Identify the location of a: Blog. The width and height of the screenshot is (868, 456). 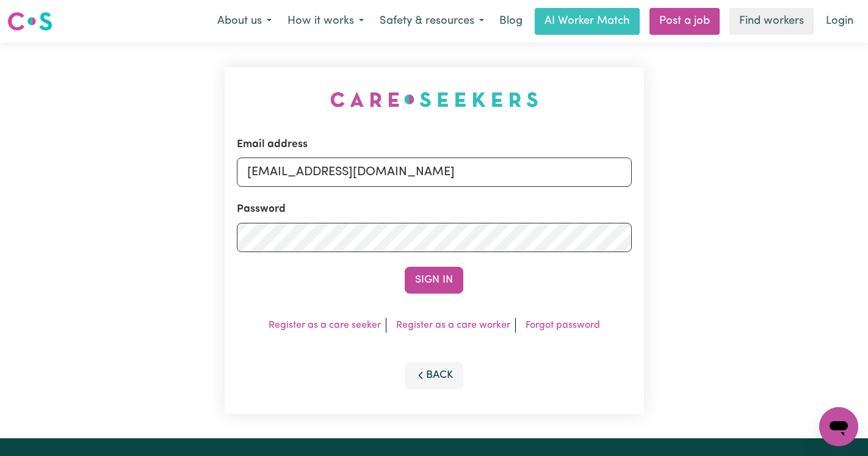
(511, 22).